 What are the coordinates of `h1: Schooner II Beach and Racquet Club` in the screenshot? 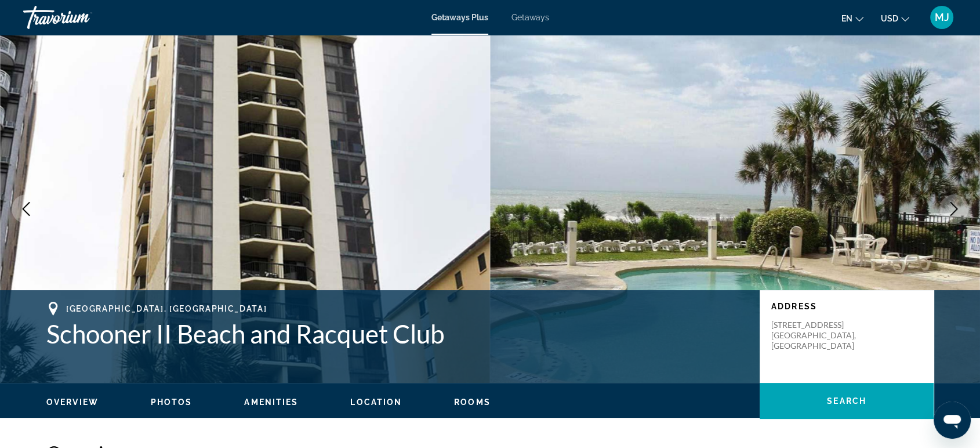 It's located at (397, 334).